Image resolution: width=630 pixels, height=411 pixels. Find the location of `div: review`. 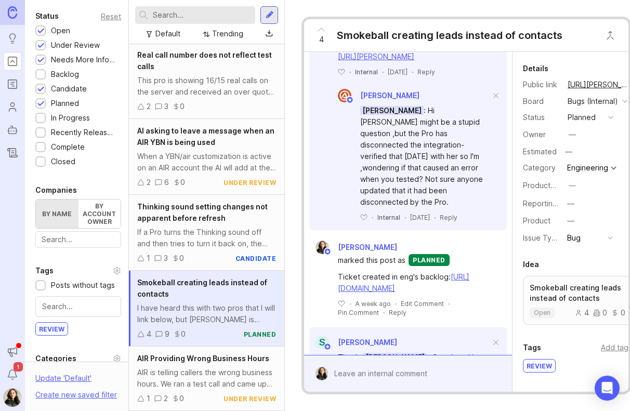

div: review is located at coordinates (51, 329).